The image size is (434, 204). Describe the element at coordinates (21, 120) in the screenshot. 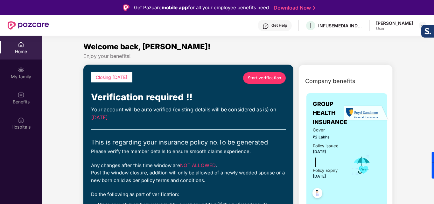

I see `img: svg+xml;base64,PHN2ZyBpZD0iSG9zcGl0YWxzIiB4bWxucz0iaHR0cDovL3d3dy53My5vcmcvMjAwMC9zdmciIHdpZHRoPS...` at that location.